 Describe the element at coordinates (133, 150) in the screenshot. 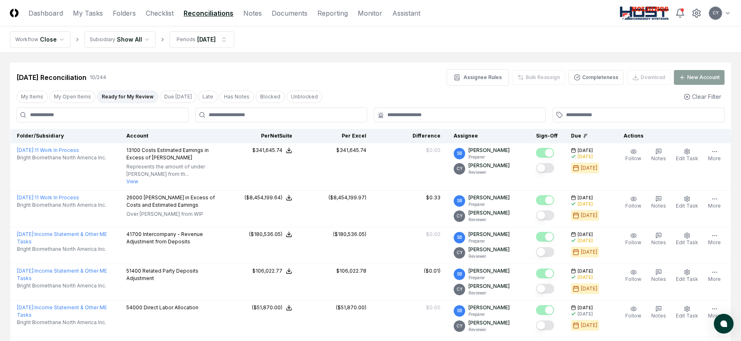

I see `span: 13100` at that location.